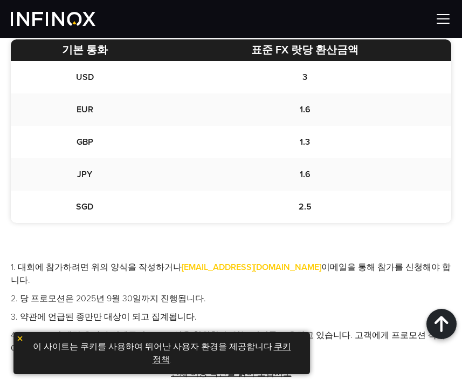 The image size is (462, 385). What do you see at coordinates (305, 207) in the screenshot?
I see `td: 2.5` at bounding box center [305, 207].